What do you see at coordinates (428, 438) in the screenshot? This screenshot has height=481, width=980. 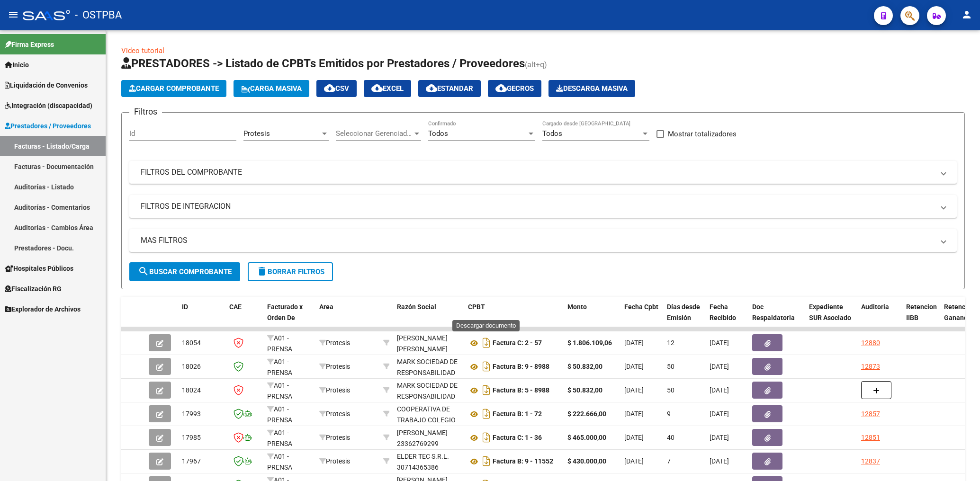 I see `div: 23362769299` at bounding box center [428, 438].